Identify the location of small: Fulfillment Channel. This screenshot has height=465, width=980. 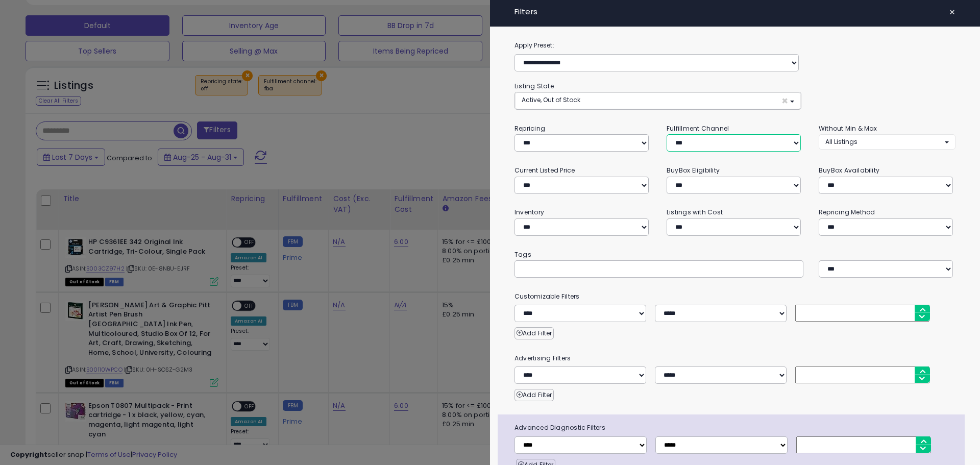
(698, 128).